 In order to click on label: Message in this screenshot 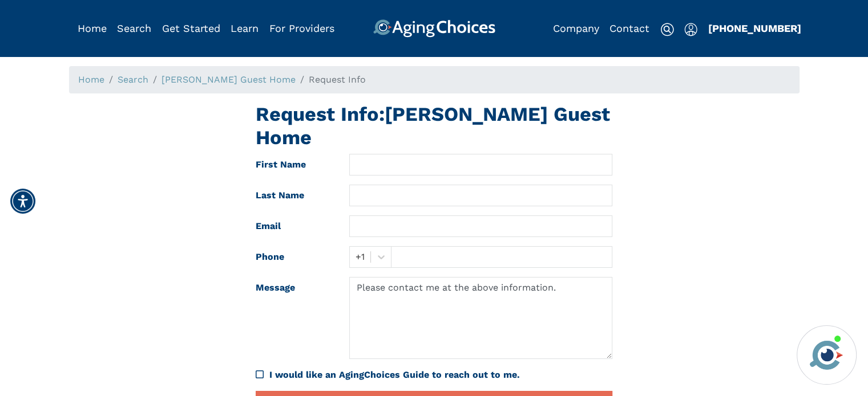, I will do `click(294, 318)`.